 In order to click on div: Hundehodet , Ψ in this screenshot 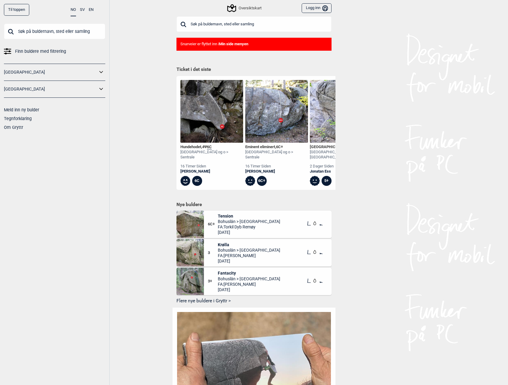, I will do `click(212, 147)`.